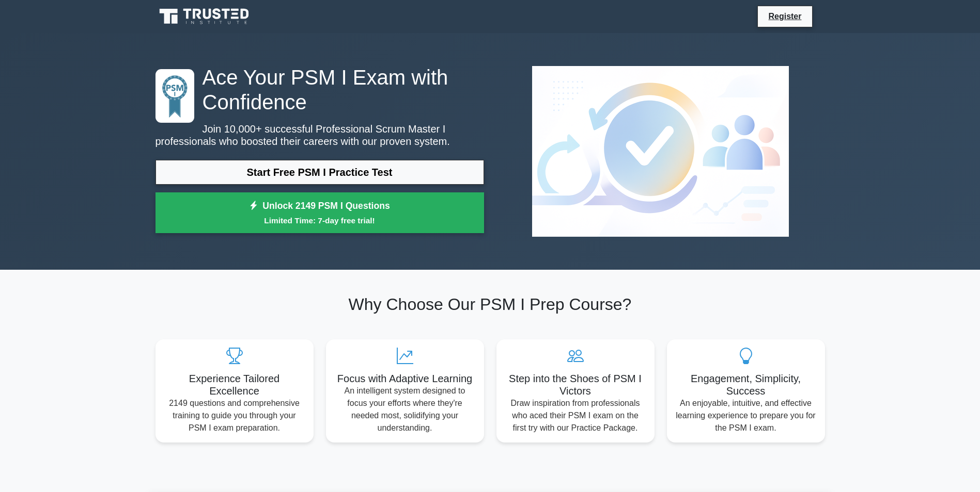  What do you see at coordinates (575, 416) in the screenshot?
I see `p: Draw inspiration from professionals who aced their PSM I exam on the first try with our Practice ...` at bounding box center [575, 416].